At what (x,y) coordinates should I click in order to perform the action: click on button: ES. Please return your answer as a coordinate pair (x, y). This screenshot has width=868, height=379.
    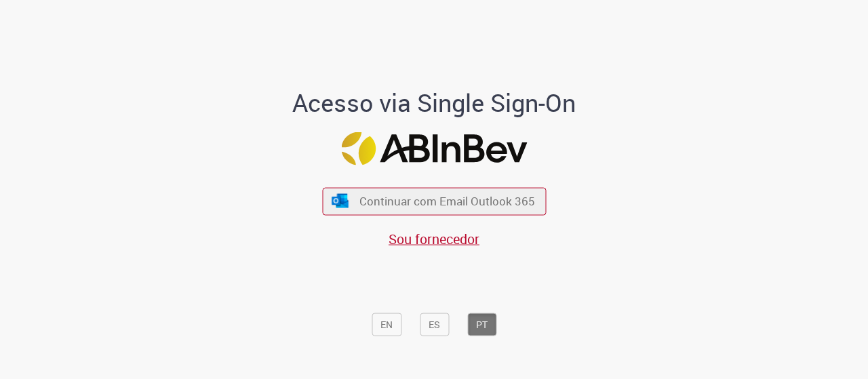
    Looking at the image, I should click on (434, 325).